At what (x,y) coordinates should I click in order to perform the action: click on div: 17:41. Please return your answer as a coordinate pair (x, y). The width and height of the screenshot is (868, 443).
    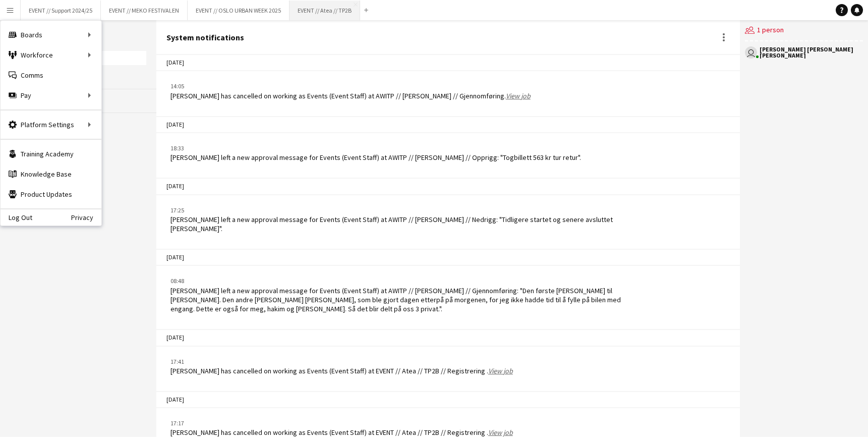
    Looking at the image, I should click on (342, 362).